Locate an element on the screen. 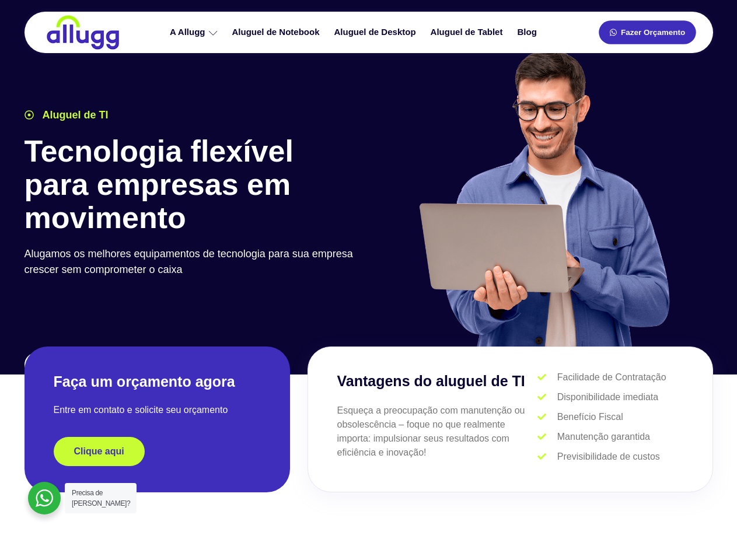  div: Chat Widget is located at coordinates (632, 485).